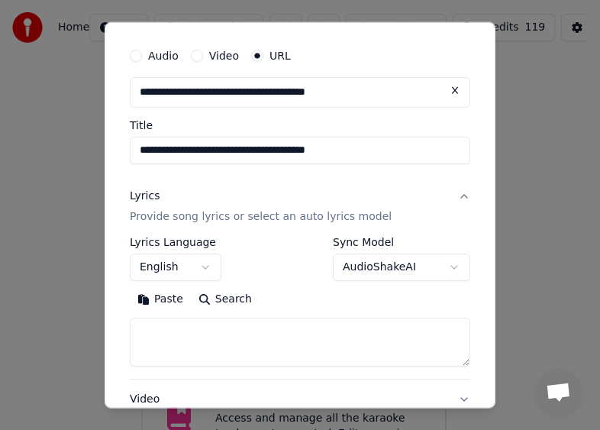 The height and width of the screenshot is (430, 600). What do you see at coordinates (225, 299) in the screenshot?
I see `button: Search` at bounding box center [225, 299].